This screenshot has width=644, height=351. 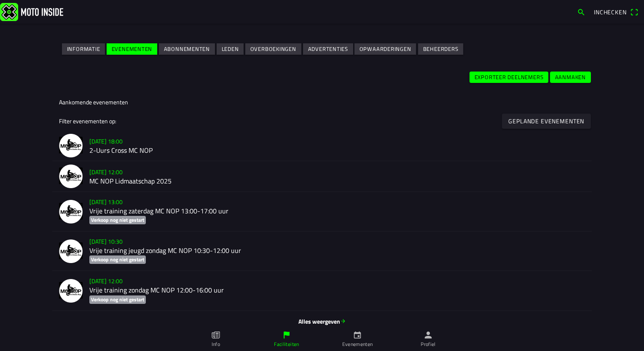 What do you see at coordinates (287, 335) in the screenshot?
I see `ion-icon: flag` at bounding box center [287, 335].